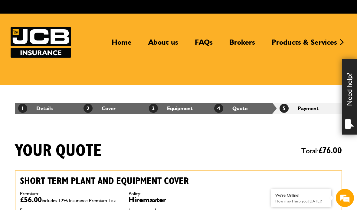 Image resolution: width=357 pixels, height=210 pixels. What do you see at coordinates (163, 45) in the screenshot?
I see `a: About us` at bounding box center [163, 45].